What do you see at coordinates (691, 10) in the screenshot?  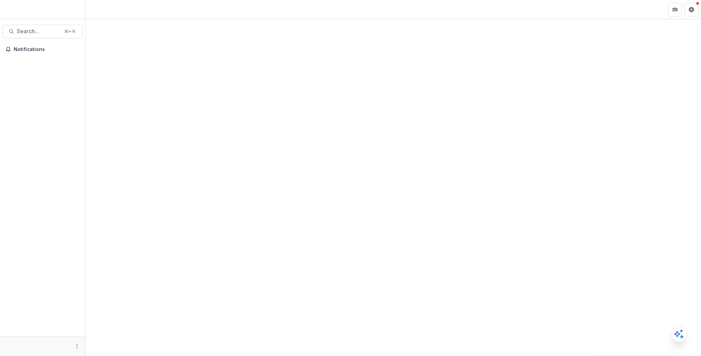 I see `button: Get Help` at bounding box center [691, 10].